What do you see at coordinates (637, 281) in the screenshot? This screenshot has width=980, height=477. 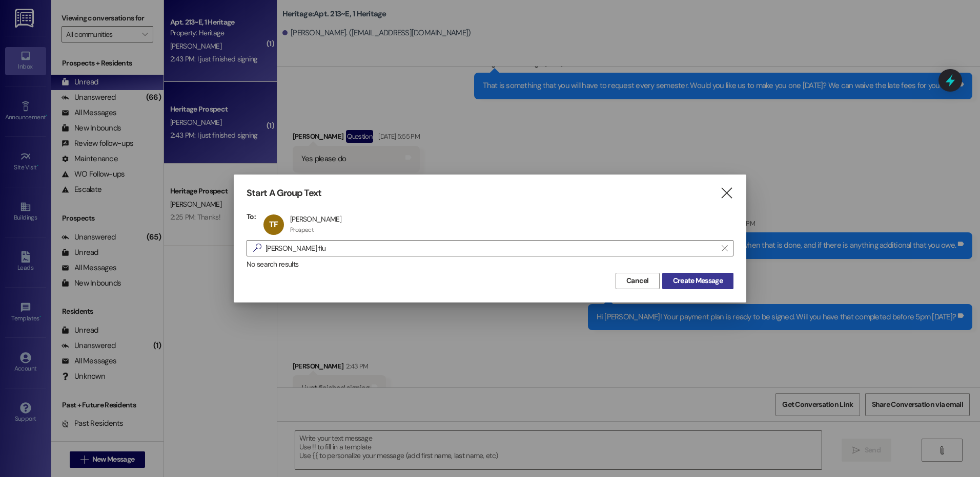 I see `button: Cancel` at bounding box center [637, 281].